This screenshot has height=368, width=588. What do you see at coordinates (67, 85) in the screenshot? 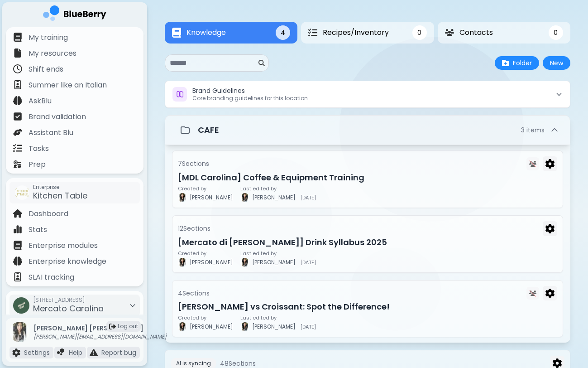
I see `p: Summer like an Italian` at bounding box center [67, 85].